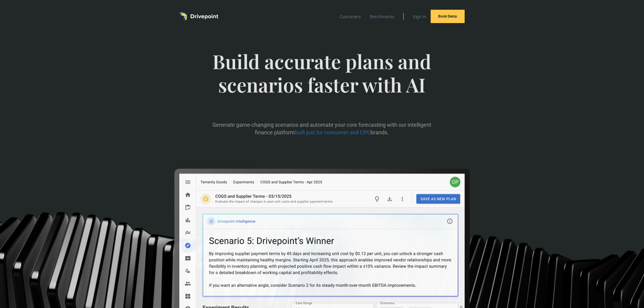 The height and width of the screenshot is (308, 644). I want to click on a: home, so click(199, 16).